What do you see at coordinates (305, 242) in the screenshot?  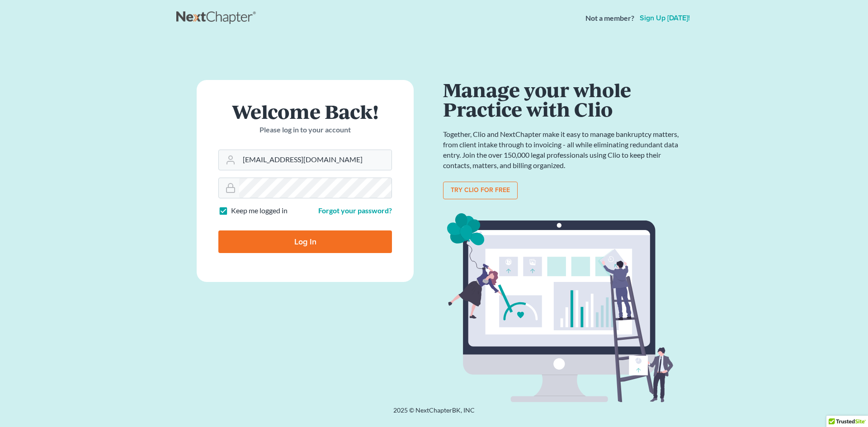 I see `input: Log In` at bounding box center [305, 242].